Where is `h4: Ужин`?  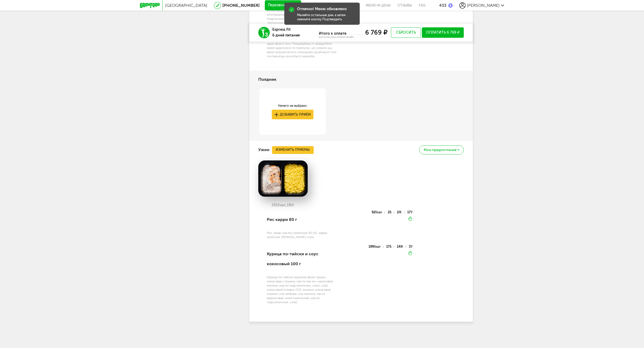 h4: Ужин is located at coordinates (264, 150).